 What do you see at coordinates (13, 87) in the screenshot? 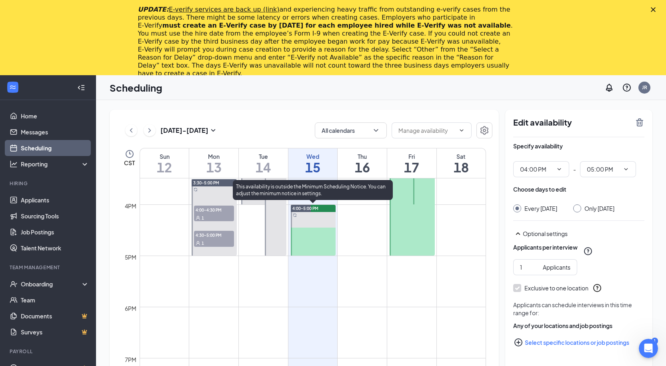
I see `svg: WorkstreamLogo` at bounding box center [13, 87].